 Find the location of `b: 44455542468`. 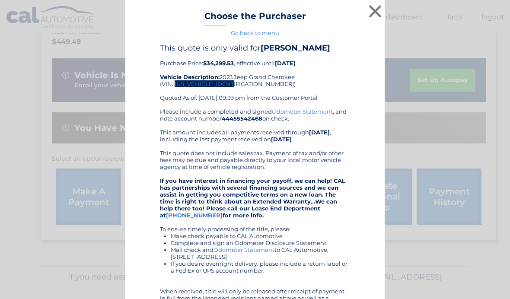

b: 44455542468 is located at coordinates (242, 118).